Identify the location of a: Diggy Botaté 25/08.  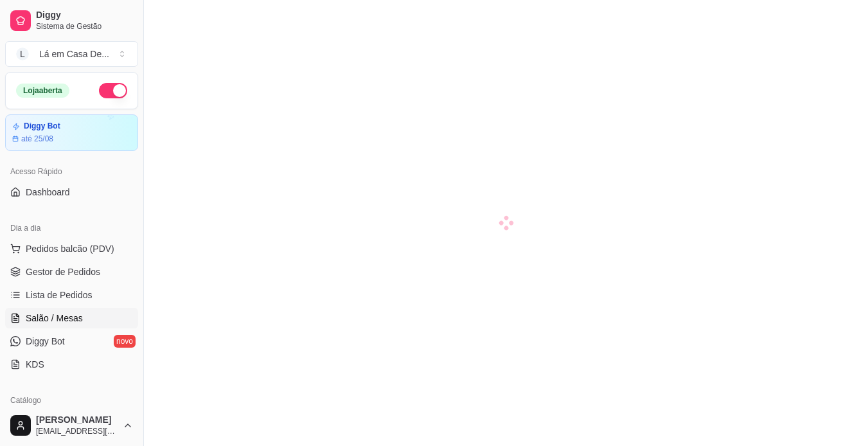
(71, 133).